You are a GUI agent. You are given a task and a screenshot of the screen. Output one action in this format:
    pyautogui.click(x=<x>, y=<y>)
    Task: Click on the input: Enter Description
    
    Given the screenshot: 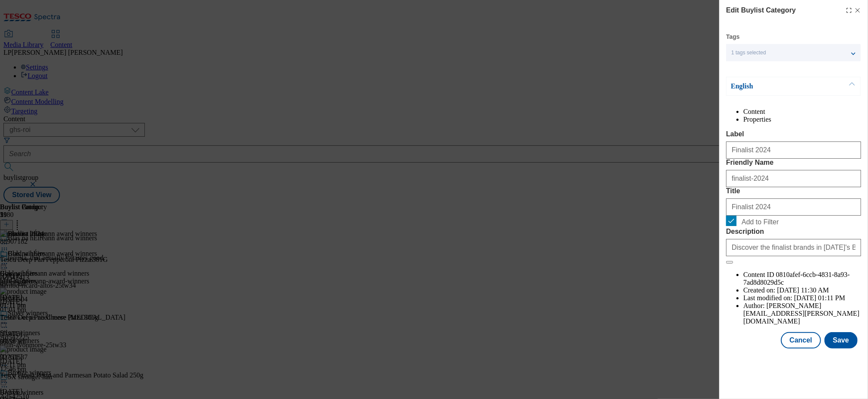 What is the action you would take?
    pyautogui.click(x=794, y=247)
    